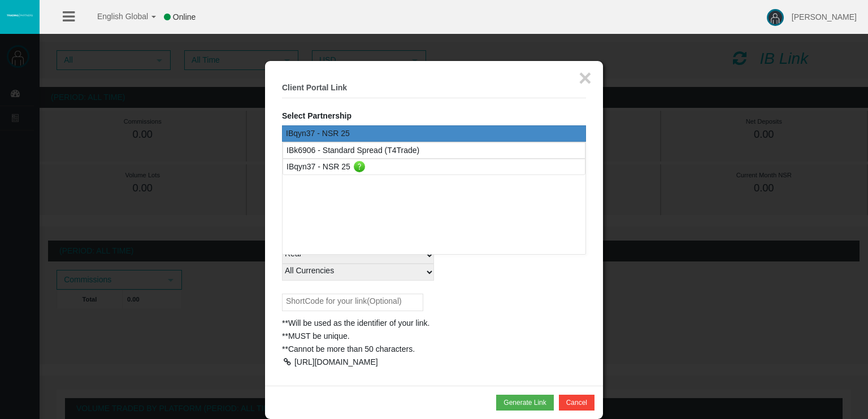 Image resolution: width=868 pixels, height=419 pixels. What do you see at coordinates (576, 403) in the screenshot?
I see `button: Cancel` at bounding box center [576, 403].